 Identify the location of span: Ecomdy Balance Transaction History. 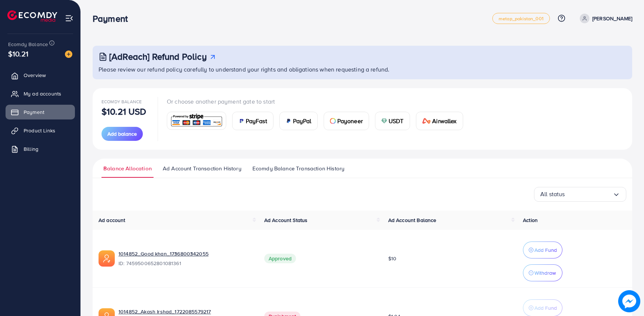
(298, 168).